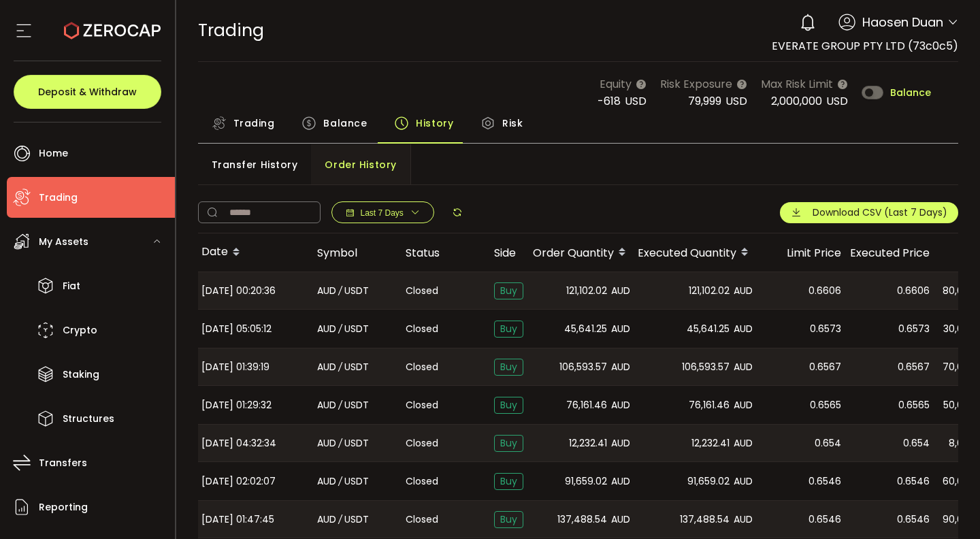  I want to click on span: History, so click(435, 123).